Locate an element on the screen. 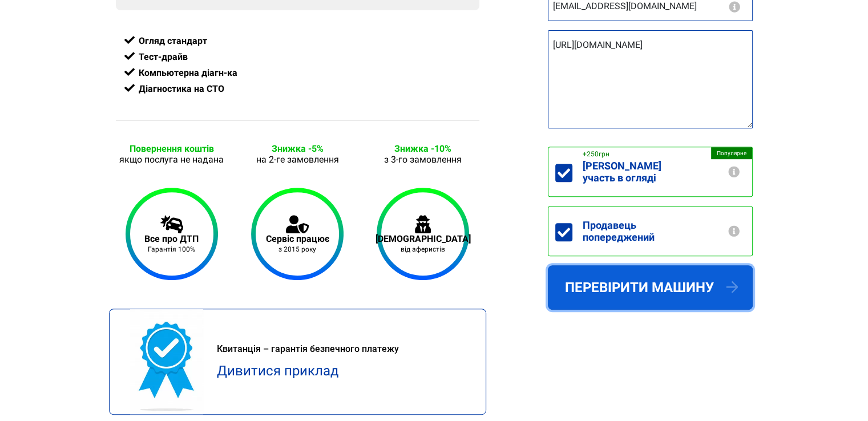  div: Гарантія 100% is located at coordinates (171, 250).